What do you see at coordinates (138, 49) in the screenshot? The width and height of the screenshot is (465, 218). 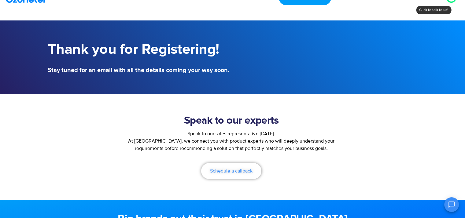 I see `h1: Thank you for Registering!` at bounding box center [138, 49].